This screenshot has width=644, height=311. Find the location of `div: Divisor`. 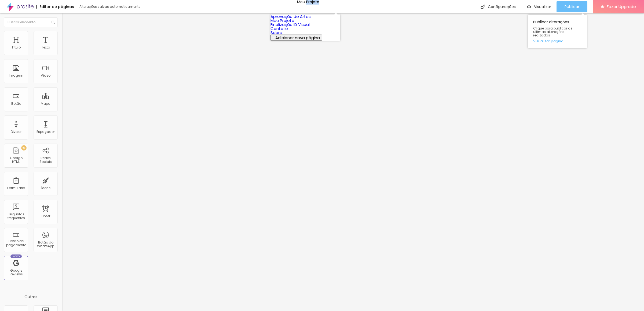

div: Divisor is located at coordinates (16, 132).